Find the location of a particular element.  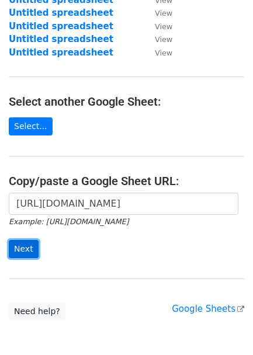

div: Chat Widget is located at coordinates (223, 327).